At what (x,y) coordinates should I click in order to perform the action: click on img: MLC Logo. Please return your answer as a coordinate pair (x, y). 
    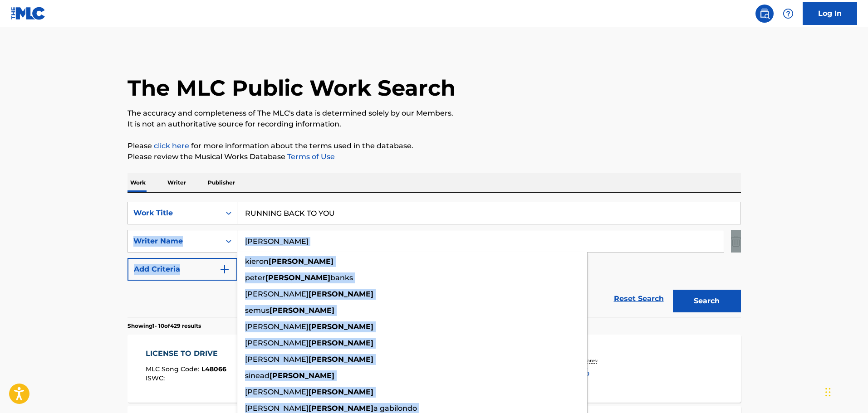
    Looking at the image, I should click on (28, 13).